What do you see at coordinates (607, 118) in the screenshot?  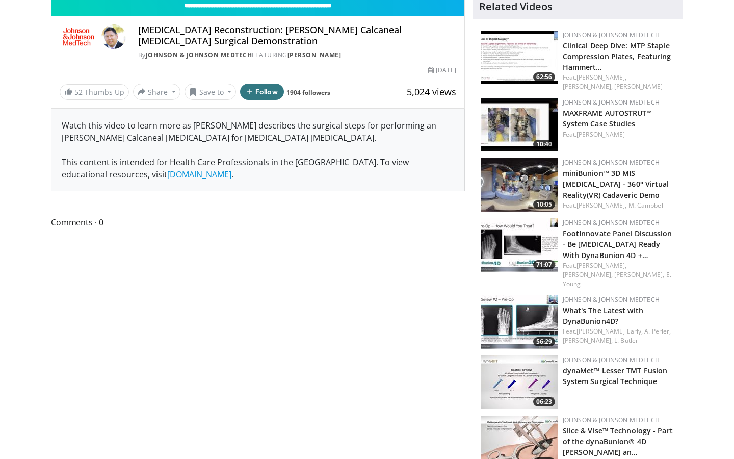 I see `a: MAXFRAME AUTOSTRUT™ System Case Studies` at bounding box center [607, 118].